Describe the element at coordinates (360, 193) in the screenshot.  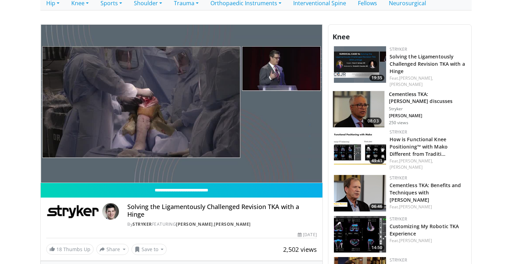
I see `a: 06:46` at that location.